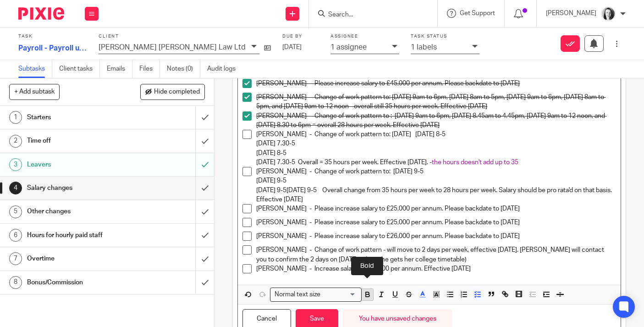  What do you see at coordinates (608, 14) in the screenshot?
I see `img: T1JH8BBNX-UMG48CW64-d2649b4fbe26-512.png` at bounding box center [608, 14].